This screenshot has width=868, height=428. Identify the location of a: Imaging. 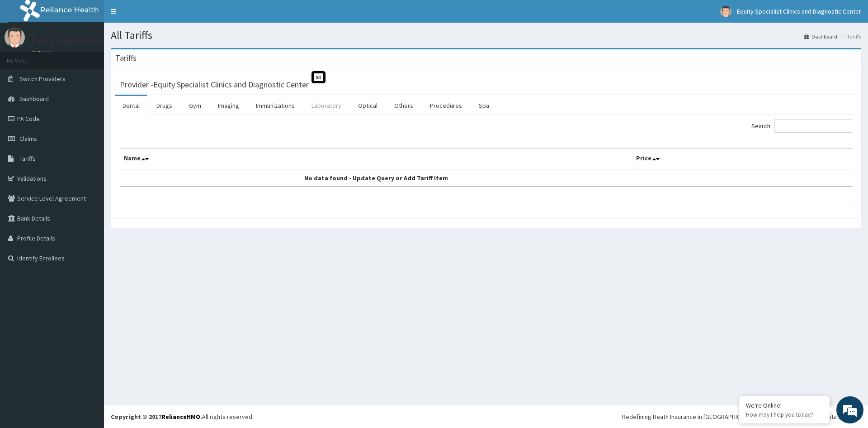
(228, 105).